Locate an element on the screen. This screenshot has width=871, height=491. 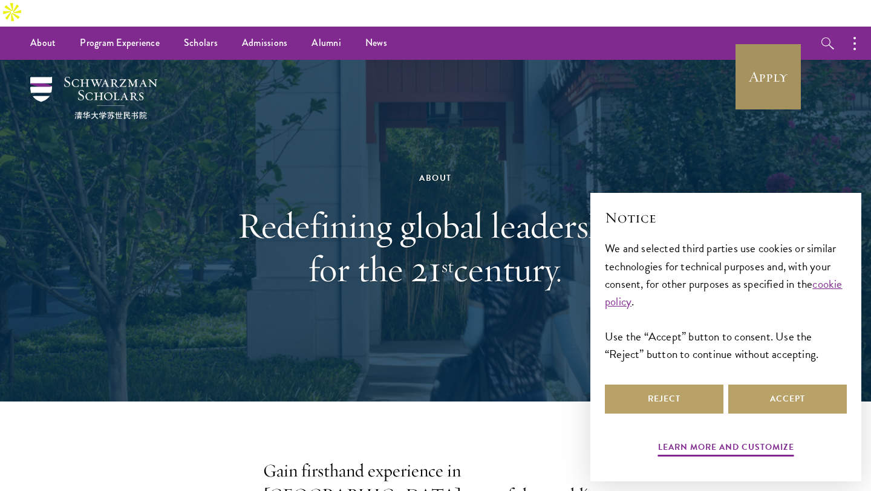
a: About is located at coordinates (43, 43).